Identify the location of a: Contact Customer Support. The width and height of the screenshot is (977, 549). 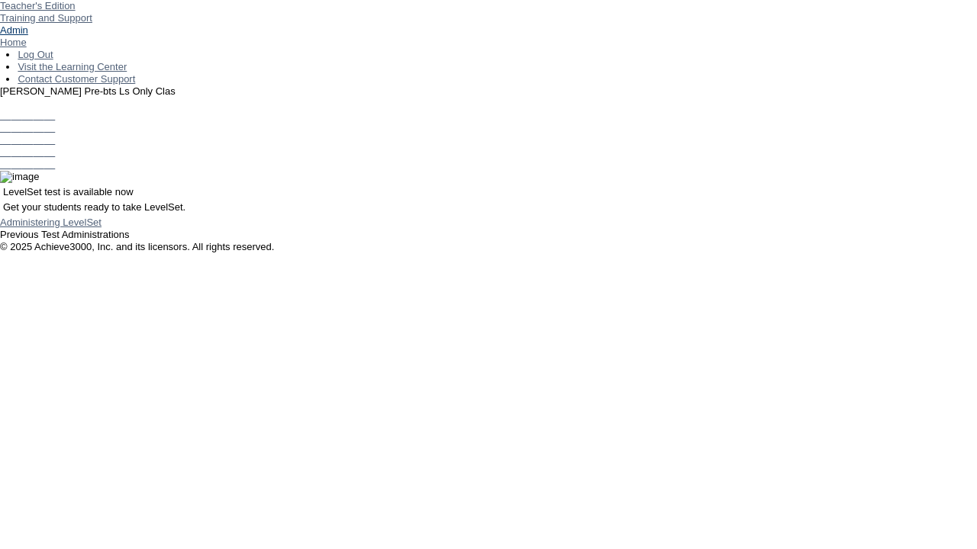
(76, 79).